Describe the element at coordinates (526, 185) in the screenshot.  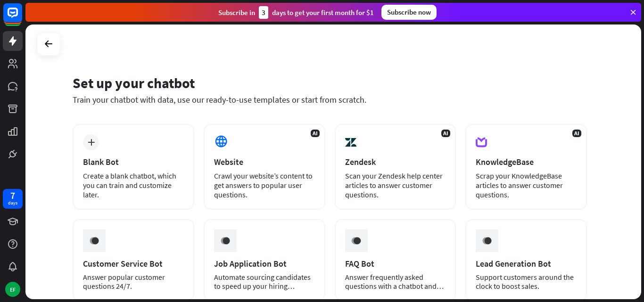
I see `div: Scrap your KnowledgeBase articles to answer customer questions.` at that location.